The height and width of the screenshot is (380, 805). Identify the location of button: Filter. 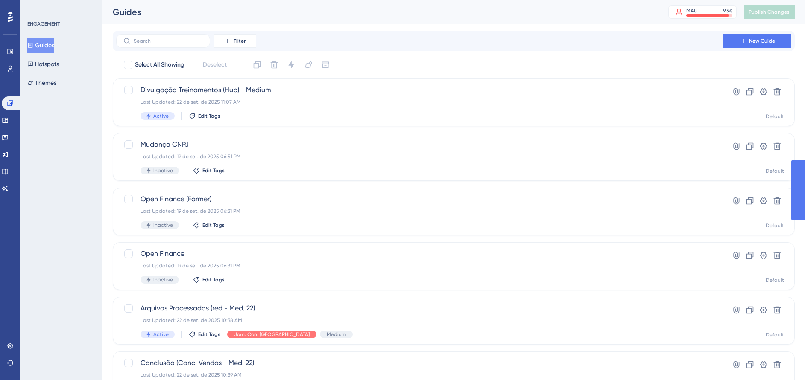
(235, 41).